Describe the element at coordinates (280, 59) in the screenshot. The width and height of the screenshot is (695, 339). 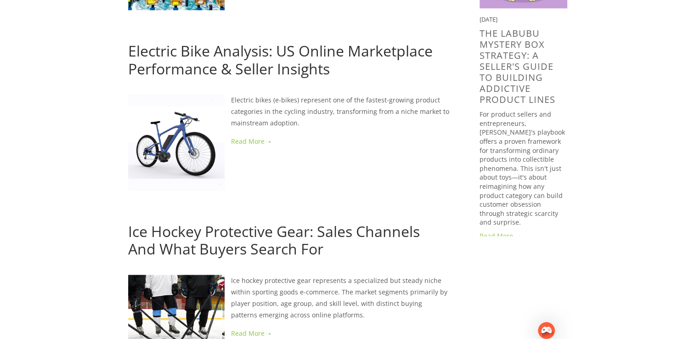
I see `a: Electric Bike Analysis: US Online Marketplace Performance & Seller Insights` at that location.